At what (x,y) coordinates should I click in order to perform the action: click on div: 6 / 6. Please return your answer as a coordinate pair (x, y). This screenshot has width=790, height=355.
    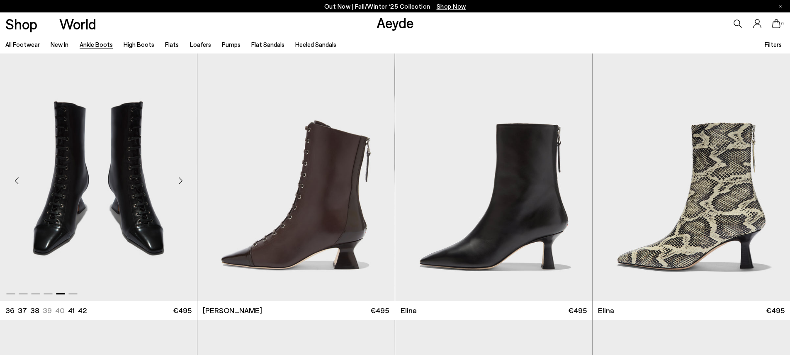
    Looking at the image, I should click on (295, 177).